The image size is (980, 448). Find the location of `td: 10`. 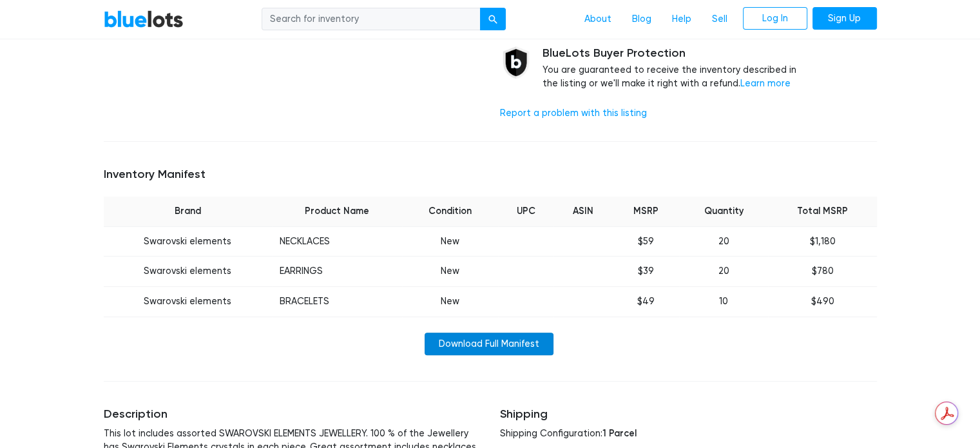

td: 10 is located at coordinates (724, 302).